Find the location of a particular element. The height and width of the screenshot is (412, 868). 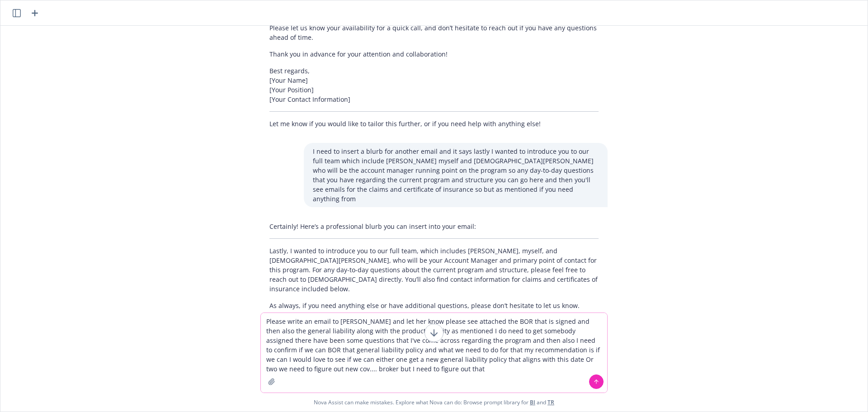

p: Please let us know your availability for a quick call, and don’t hesitate to reach out if you hav... is located at coordinates (434, 32).